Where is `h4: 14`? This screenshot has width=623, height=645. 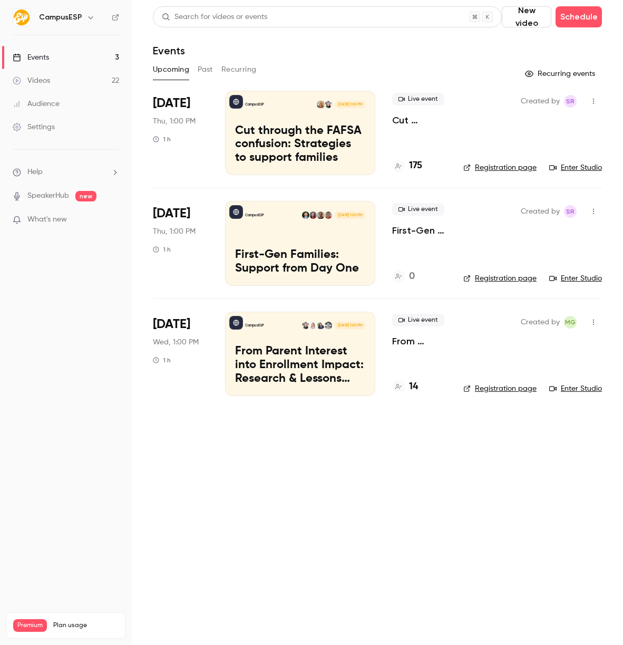
h4: 14 is located at coordinates (413, 387).